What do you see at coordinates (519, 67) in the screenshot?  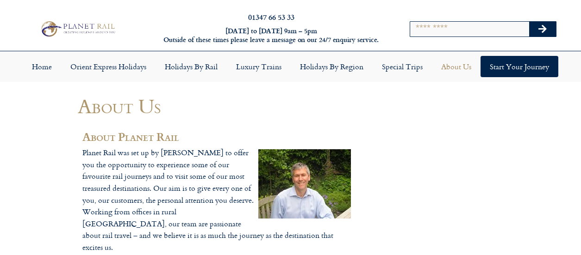 I see `a: Start your Journey` at bounding box center [519, 67].